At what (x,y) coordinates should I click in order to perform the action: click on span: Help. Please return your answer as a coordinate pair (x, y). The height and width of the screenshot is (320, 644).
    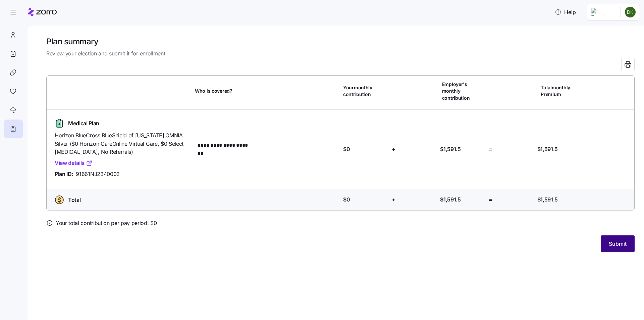
    Looking at the image, I should click on (565, 12).